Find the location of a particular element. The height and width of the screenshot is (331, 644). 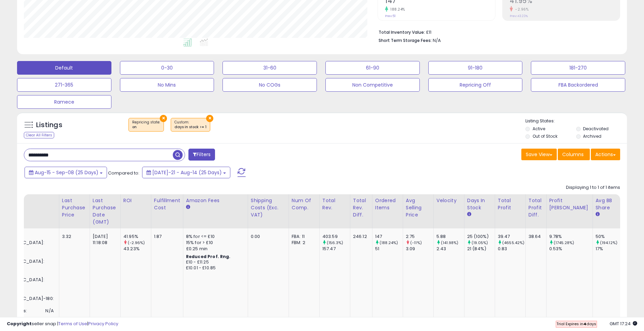

div: 0.00 is located at coordinates (267, 236).